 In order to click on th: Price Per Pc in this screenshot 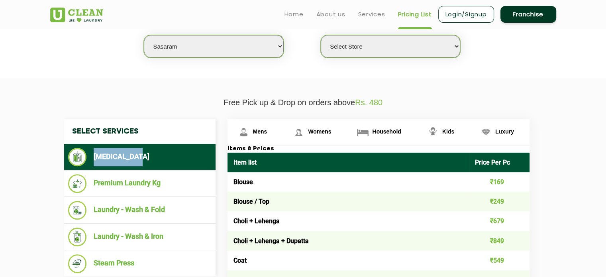, I will do `click(499, 162)`.